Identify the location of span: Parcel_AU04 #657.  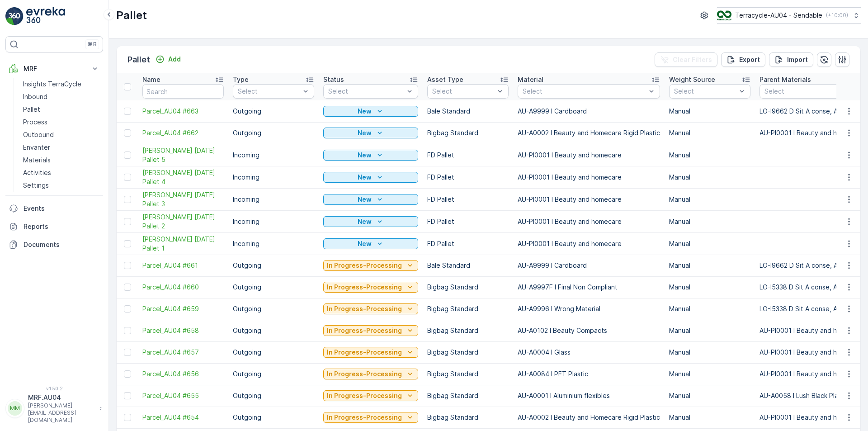
(183, 352).